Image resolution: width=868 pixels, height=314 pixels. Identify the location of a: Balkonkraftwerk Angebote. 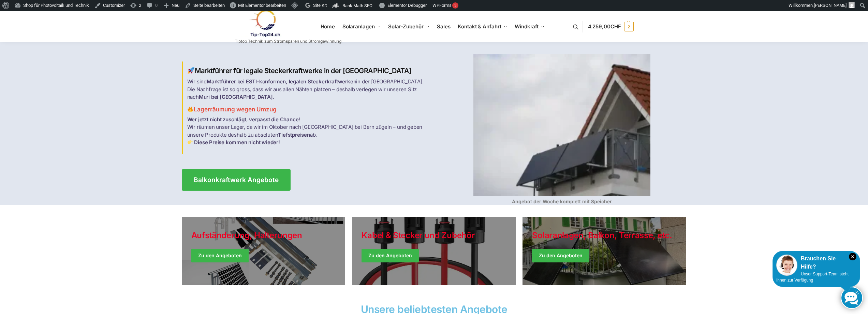
(236, 180).